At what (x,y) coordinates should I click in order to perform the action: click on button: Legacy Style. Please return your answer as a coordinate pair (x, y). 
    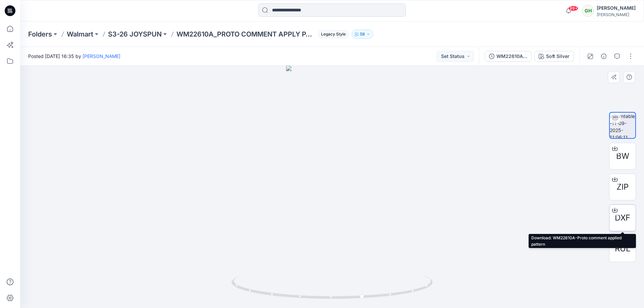
    Looking at the image, I should click on (332, 34).